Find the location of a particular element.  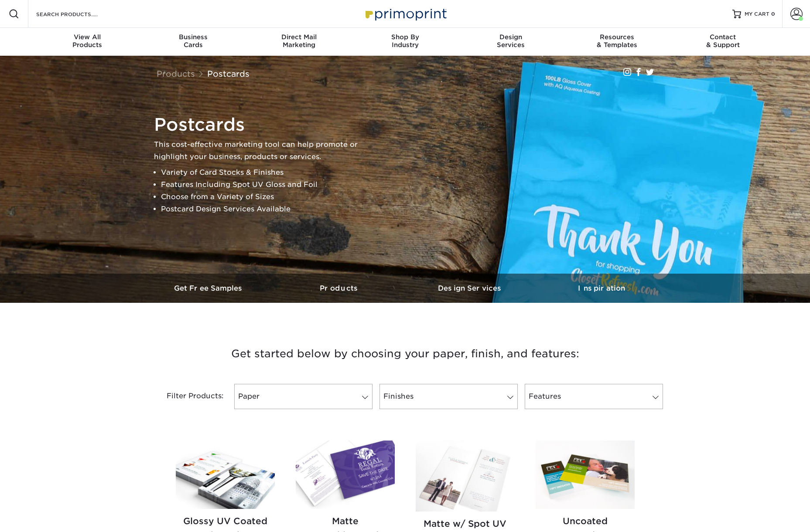

div: & Support is located at coordinates (723, 41).